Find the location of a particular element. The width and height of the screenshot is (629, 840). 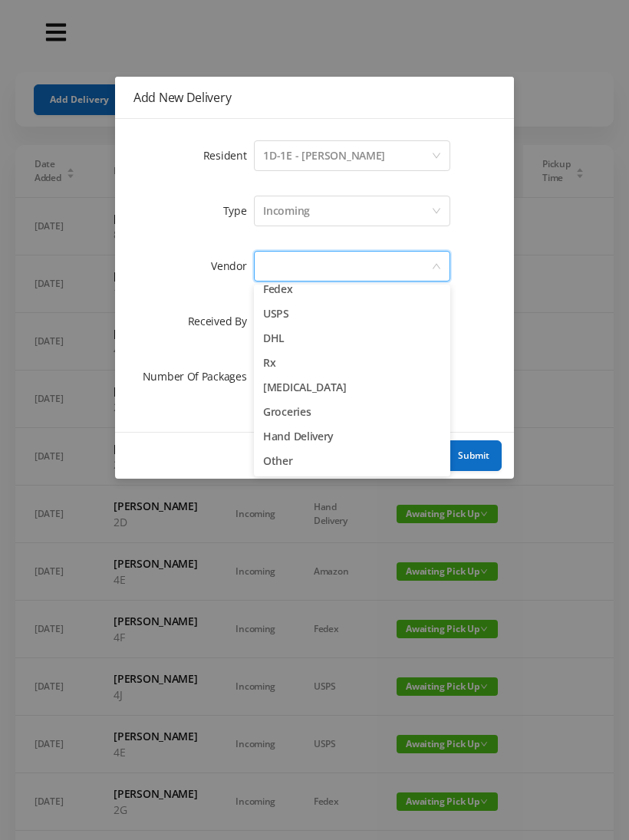

label: Type is located at coordinates (239, 210).